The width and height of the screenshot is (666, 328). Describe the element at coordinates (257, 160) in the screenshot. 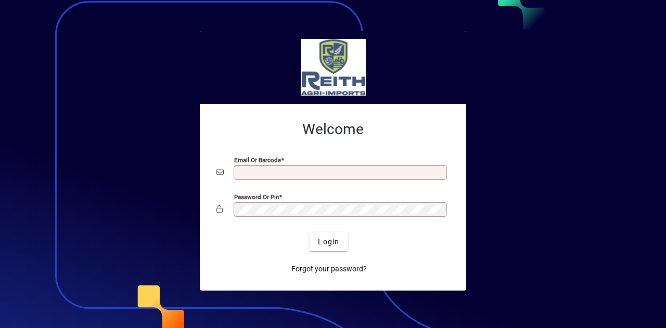

I see `mat-label: Email or Barcode` at that location.